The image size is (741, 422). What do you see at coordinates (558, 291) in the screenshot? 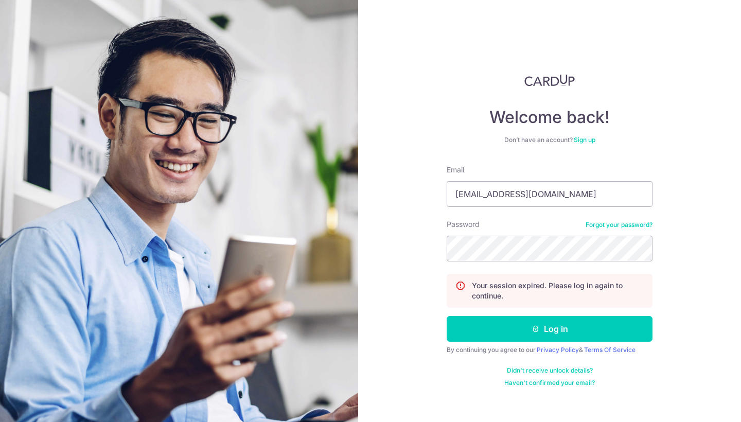
I see `p: Your session expired. Please log in again to continue.` at bounding box center [558, 291].